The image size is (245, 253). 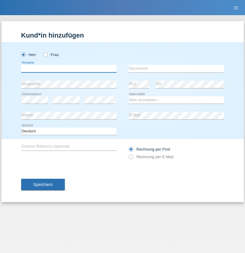 I want to click on input: Herr, so click(x=23, y=54).